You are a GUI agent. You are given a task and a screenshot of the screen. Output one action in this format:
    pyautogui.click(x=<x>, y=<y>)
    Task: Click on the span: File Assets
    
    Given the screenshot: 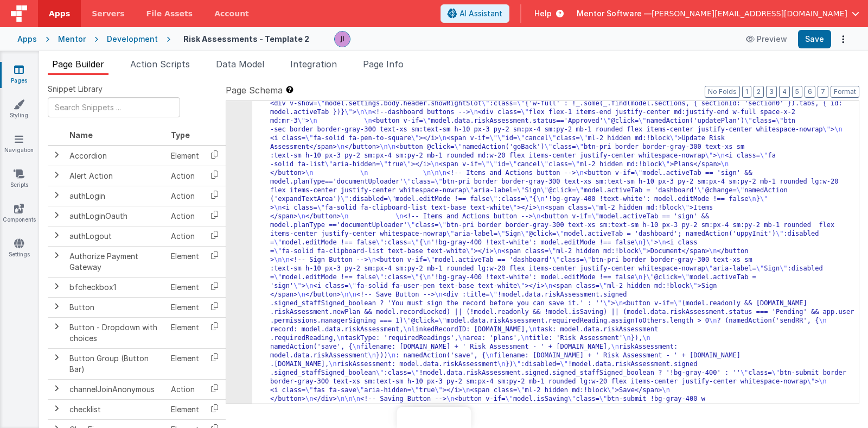 What is the action you would take?
    pyautogui.click(x=170, y=13)
    